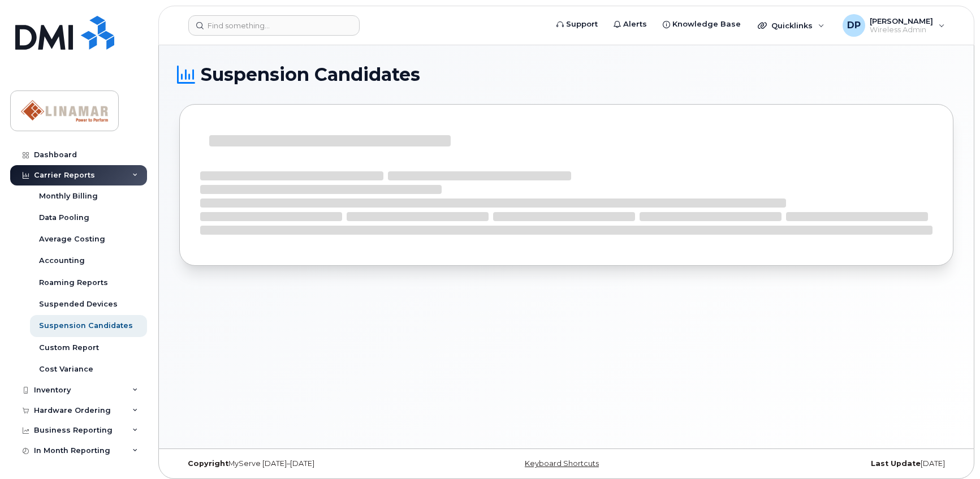 The width and height of the screenshot is (980, 479). What do you see at coordinates (561, 463) in the screenshot?
I see `a: Keyboard Shortcuts` at bounding box center [561, 463].